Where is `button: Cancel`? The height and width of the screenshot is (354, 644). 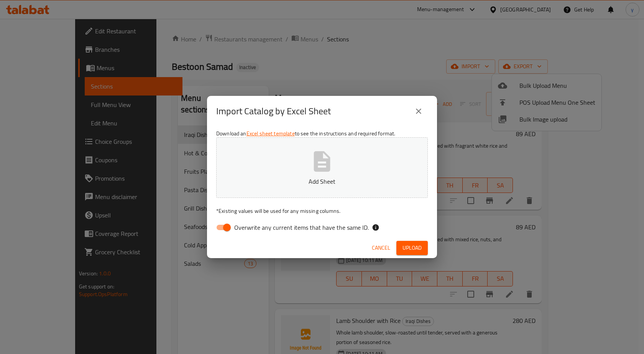 button: Cancel is located at coordinates (381, 248).